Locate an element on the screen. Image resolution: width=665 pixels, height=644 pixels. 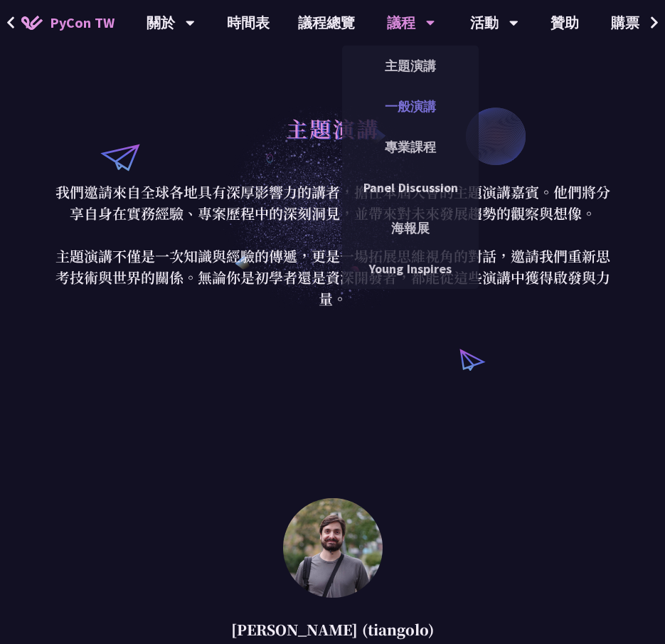
img: Home icon of PyCon TW 2025 is located at coordinates (32, 23).